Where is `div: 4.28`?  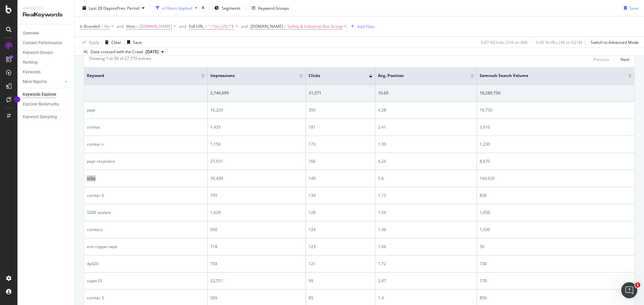
div: 4.28 is located at coordinates (426, 111).